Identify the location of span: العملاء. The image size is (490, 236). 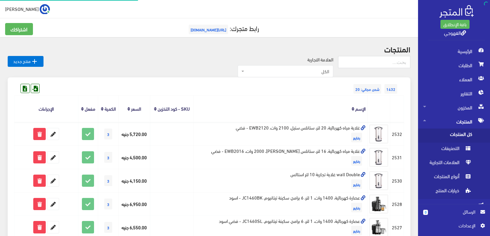
(454, 79).